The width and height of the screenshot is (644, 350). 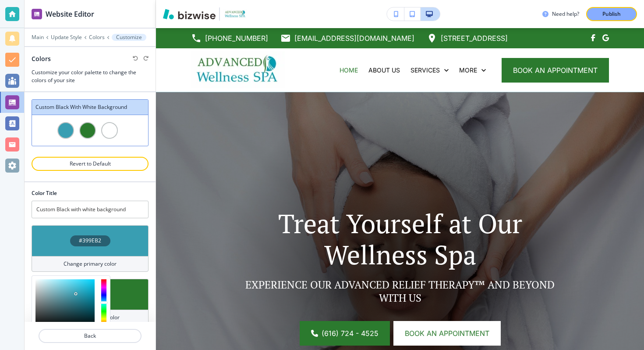 What do you see at coordinates (612, 14) in the screenshot?
I see `p: Publish` at bounding box center [612, 14].